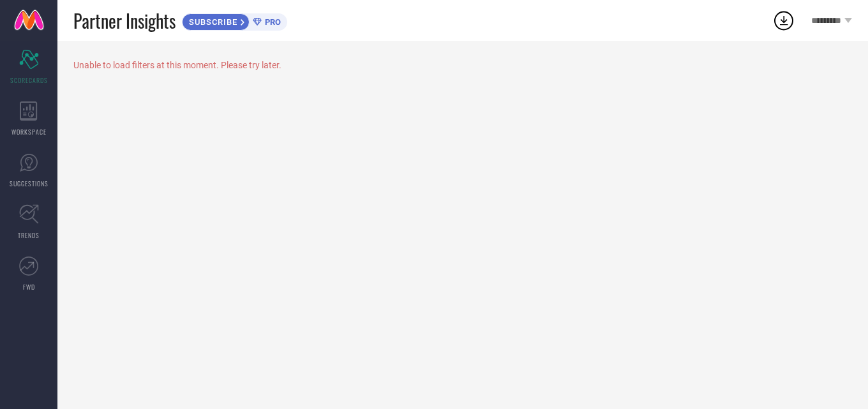  What do you see at coordinates (211, 21) in the screenshot?
I see `span: SUBSCRIBE` at bounding box center [211, 21].